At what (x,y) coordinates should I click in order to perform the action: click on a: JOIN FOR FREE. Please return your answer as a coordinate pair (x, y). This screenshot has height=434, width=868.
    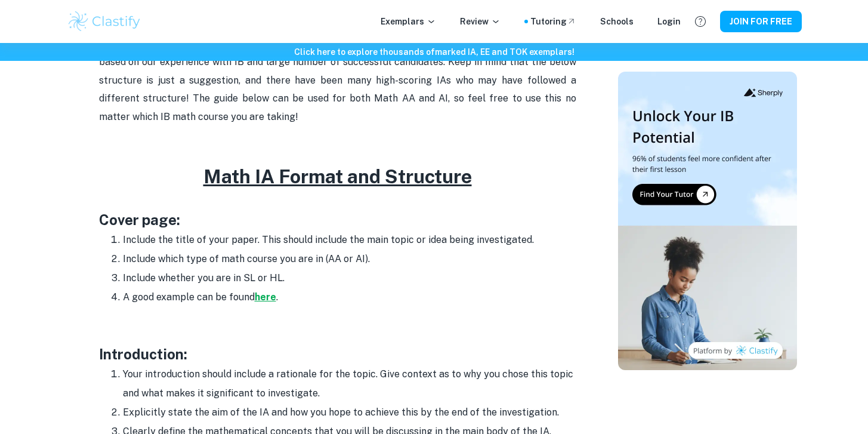
    Looking at the image, I should click on (760, 22).